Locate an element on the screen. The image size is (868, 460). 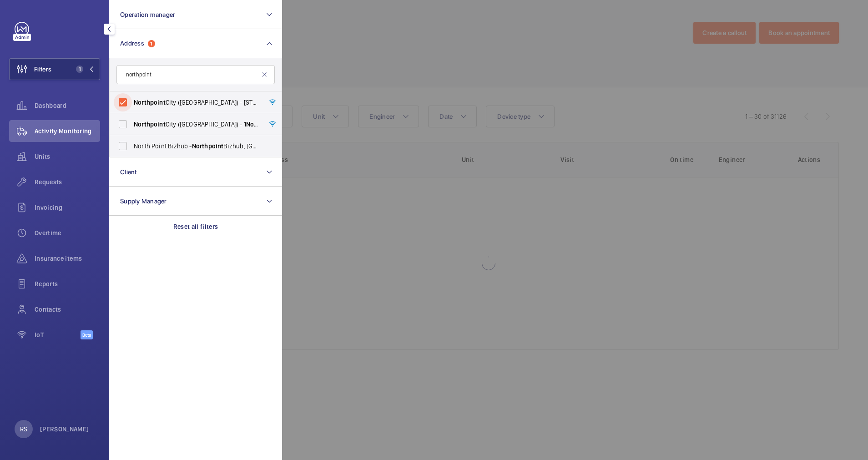
span: IoT is located at coordinates (57, 334).